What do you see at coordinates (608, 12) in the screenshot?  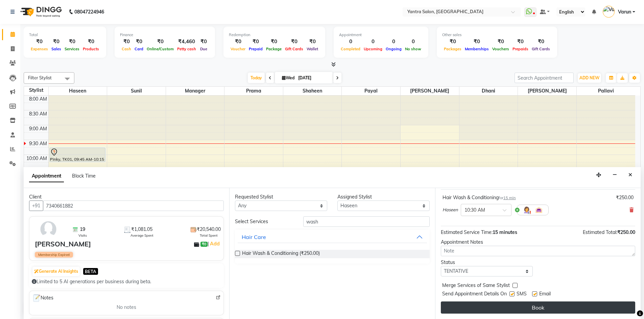 I see `img: Varun` at bounding box center [608, 12].